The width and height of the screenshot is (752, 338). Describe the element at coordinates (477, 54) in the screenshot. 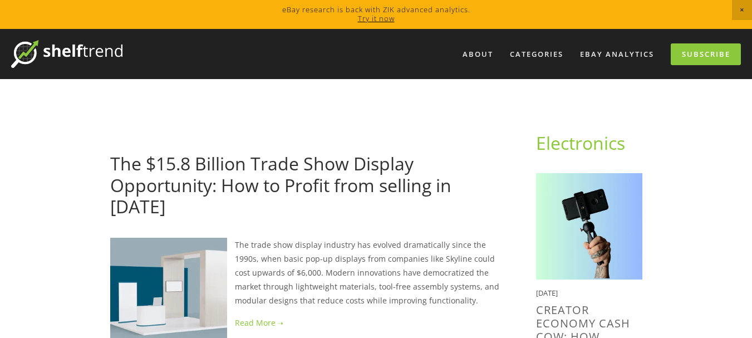

I see `a: About` at that location.